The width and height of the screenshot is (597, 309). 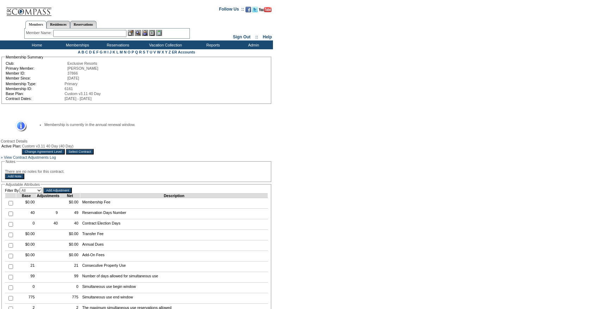 I want to click on td: Number of days allowed for simultaneous use, so click(x=174, y=277).